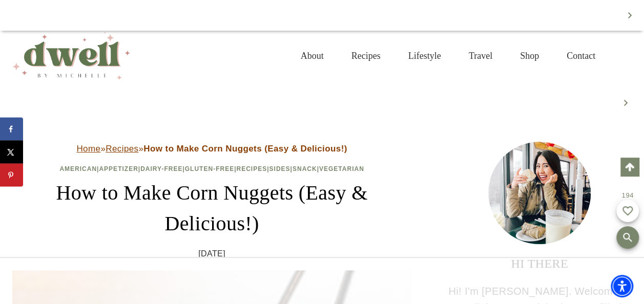  I want to click on a: Vegetarian, so click(342, 169).